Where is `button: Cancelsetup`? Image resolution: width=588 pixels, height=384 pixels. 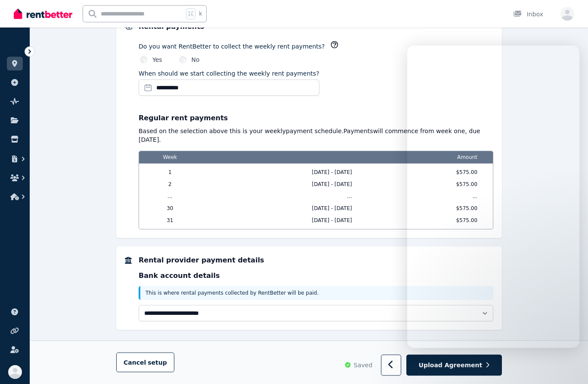 button: Cancelsetup is located at coordinates (145, 362).